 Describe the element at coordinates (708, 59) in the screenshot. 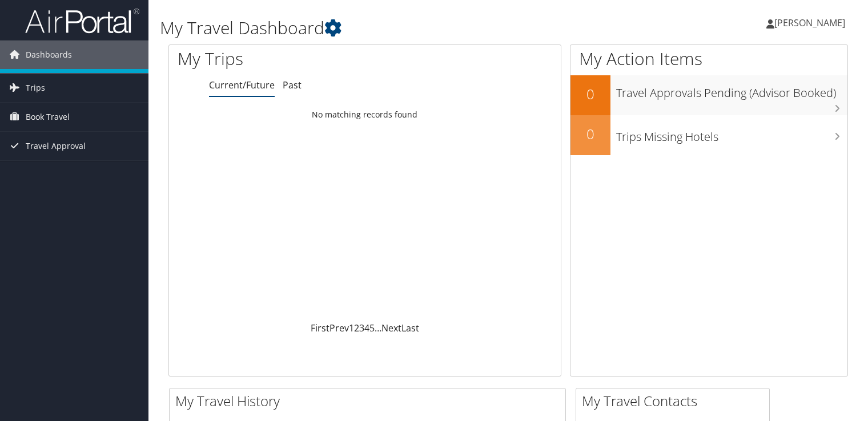

I see `h1: My Action Items` at that location.